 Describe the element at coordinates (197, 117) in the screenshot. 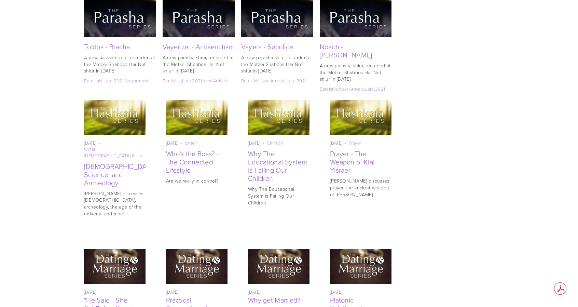

I see `img: Who's the Boss? - The Connected Lifestyle` at that location.